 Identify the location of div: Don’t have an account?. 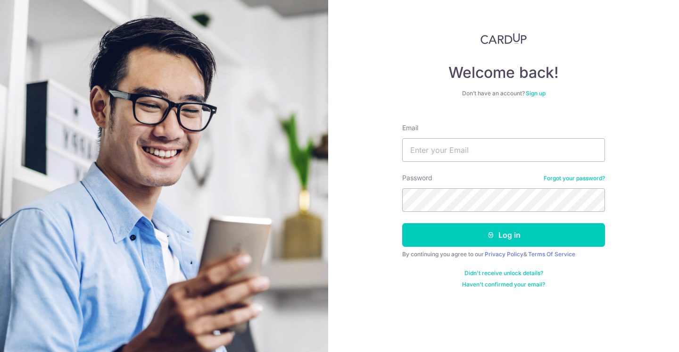
(504, 93).